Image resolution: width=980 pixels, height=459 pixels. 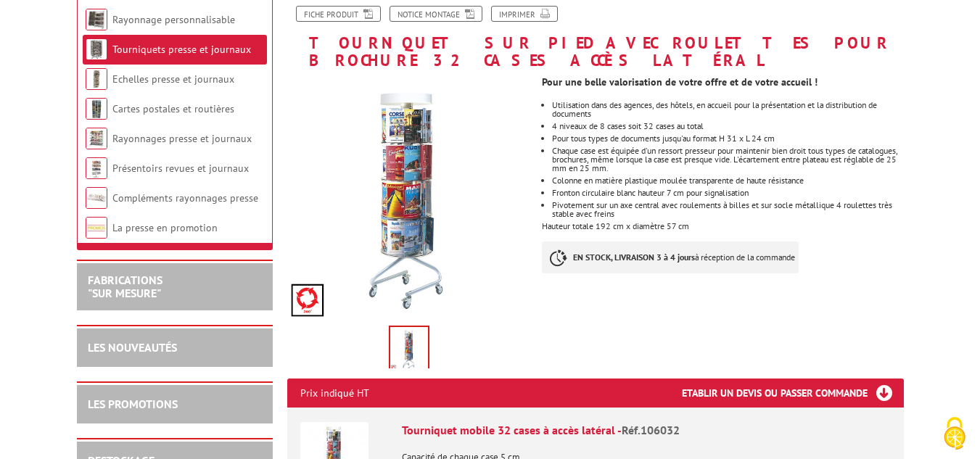 I want to click on img: Echelles presse et journaux, so click(x=96, y=79).